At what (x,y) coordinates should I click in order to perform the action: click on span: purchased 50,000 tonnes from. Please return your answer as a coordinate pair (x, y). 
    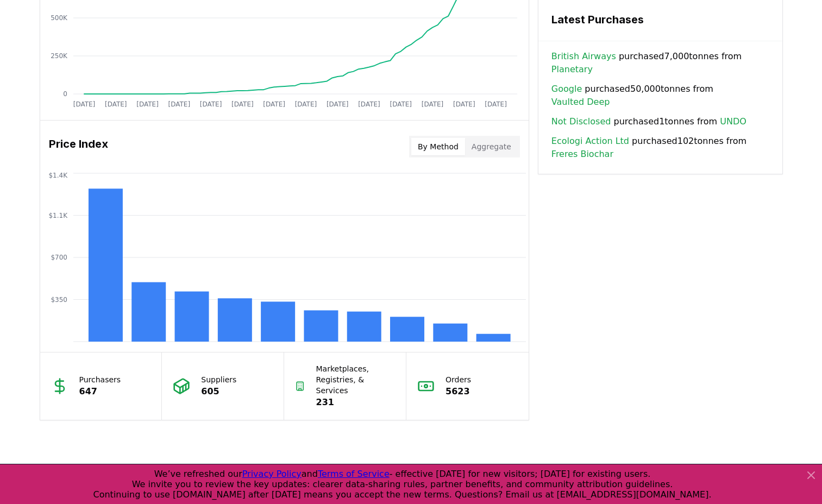
    Looking at the image, I should click on (661, 95).